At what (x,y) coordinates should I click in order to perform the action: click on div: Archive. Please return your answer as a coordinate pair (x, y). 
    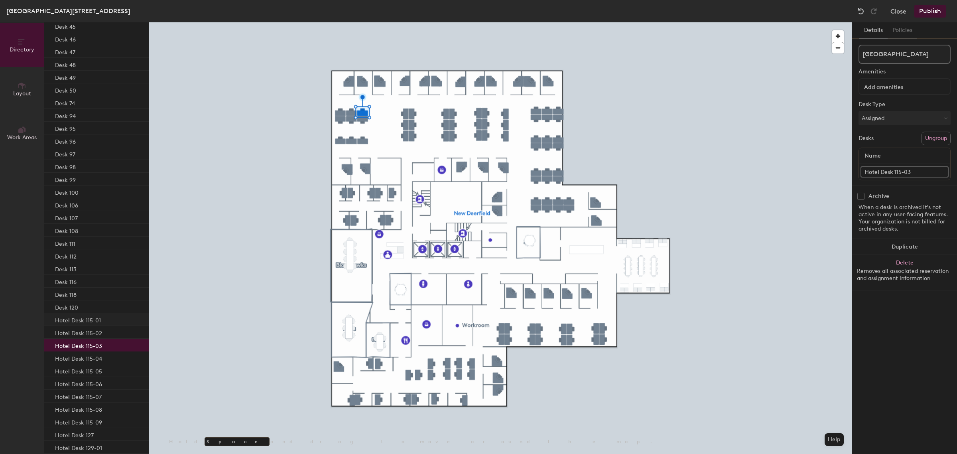
    Looking at the image, I should click on (879, 196).